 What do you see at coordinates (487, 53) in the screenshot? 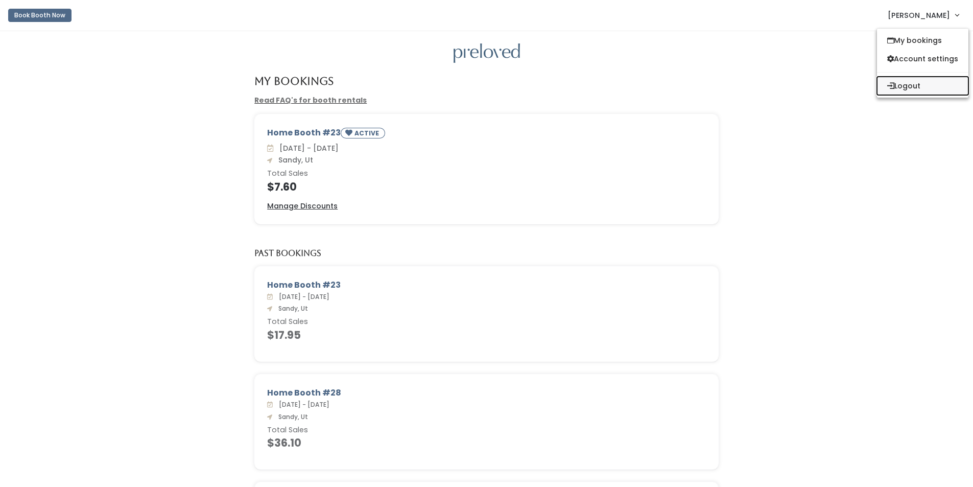
I see `img: preloved logo` at bounding box center [487, 53].